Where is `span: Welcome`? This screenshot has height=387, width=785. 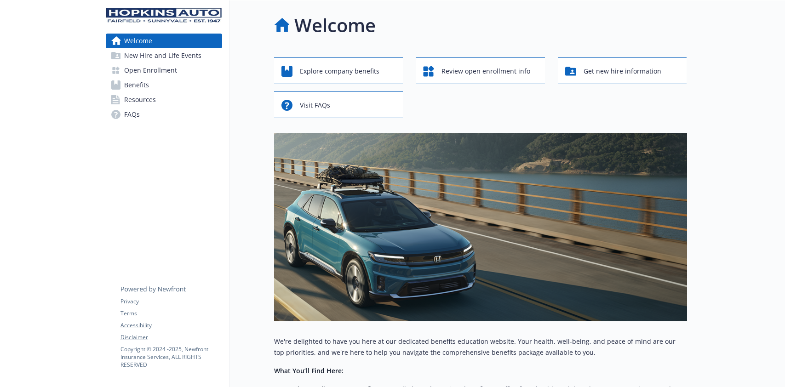 span: Welcome is located at coordinates (138, 41).